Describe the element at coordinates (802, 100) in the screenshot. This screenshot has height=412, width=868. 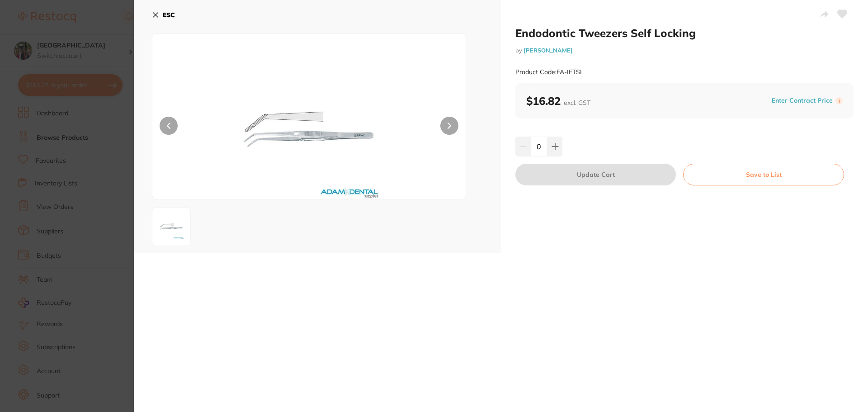
I see `button: Enter Contract Price` at that location.